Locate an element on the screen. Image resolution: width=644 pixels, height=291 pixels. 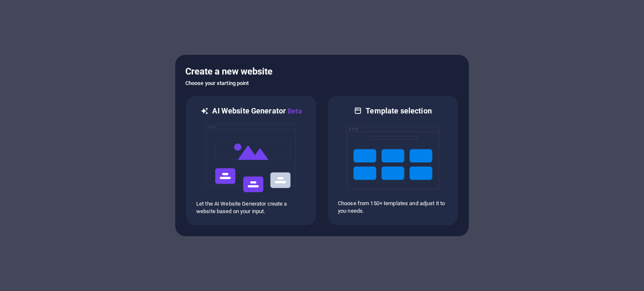
p: Choose from 150+ templates and adjust it to you needs. is located at coordinates (393, 207).